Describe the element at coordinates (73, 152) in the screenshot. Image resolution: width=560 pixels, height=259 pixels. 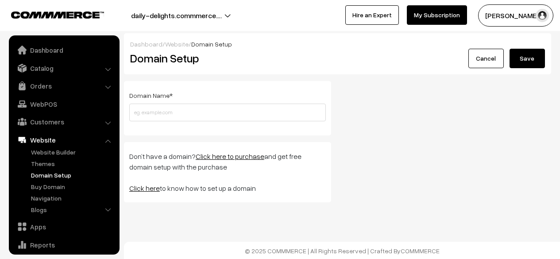
I see `a: Website Builder` at that location.